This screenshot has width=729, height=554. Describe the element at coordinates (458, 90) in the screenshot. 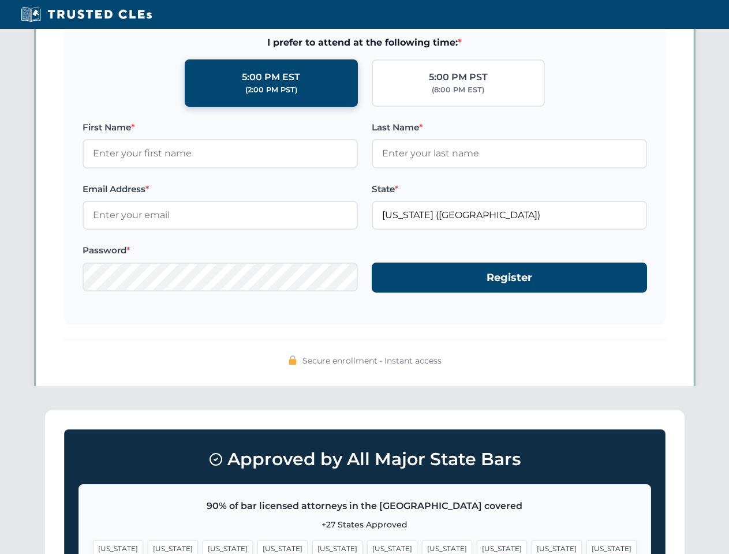

I see `div: (8:00 PM EST)` at that location.